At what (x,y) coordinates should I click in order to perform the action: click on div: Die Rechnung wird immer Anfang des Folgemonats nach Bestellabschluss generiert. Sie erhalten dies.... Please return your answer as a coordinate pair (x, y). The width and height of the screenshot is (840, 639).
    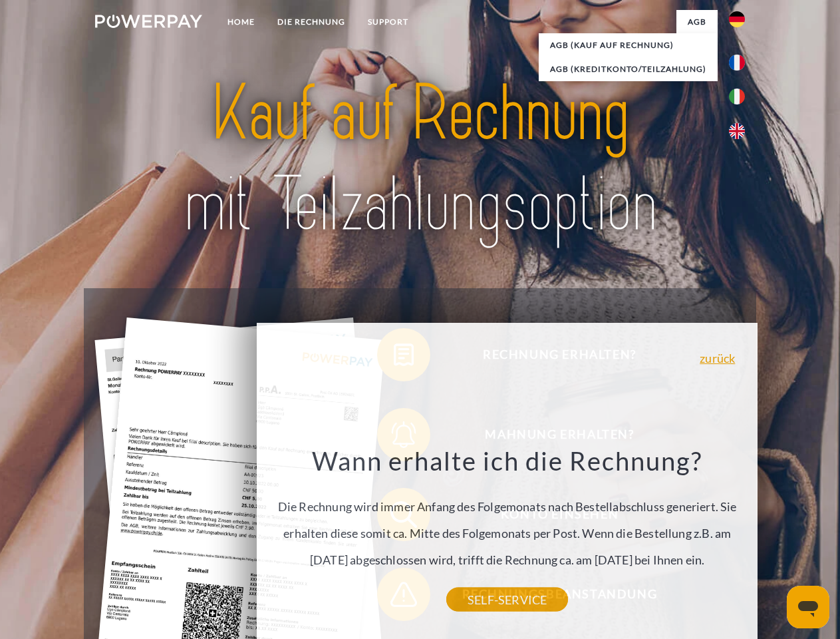
    Looking at the image, I should click on (507, 522).